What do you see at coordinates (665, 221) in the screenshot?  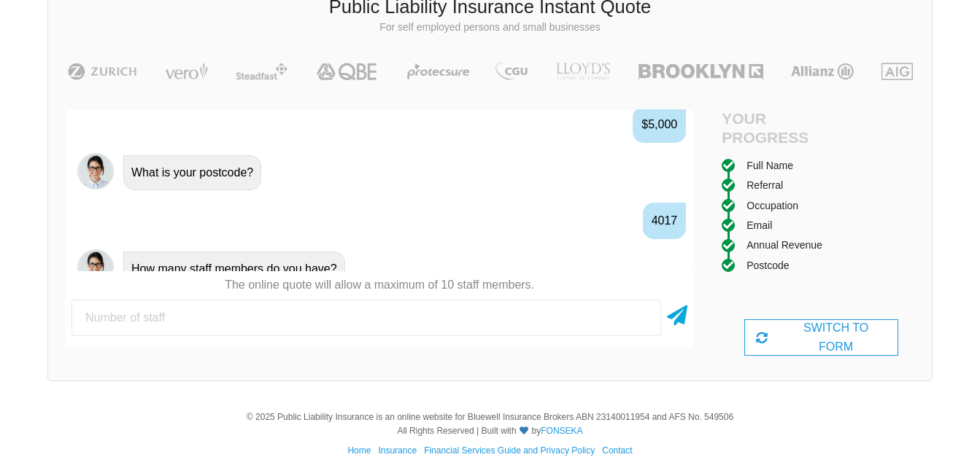 I see `div: 4017` at bounding box center [665, 221].